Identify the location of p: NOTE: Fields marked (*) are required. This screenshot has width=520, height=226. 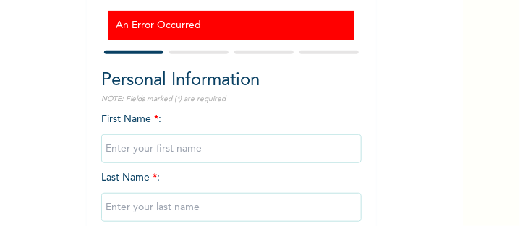
(231, 99).